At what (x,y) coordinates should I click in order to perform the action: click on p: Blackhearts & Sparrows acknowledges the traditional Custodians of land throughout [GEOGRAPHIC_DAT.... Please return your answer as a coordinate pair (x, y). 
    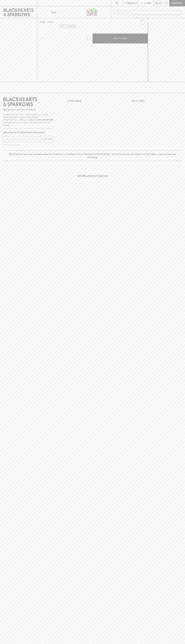
    Looking at the image, I should click on (92, 156).